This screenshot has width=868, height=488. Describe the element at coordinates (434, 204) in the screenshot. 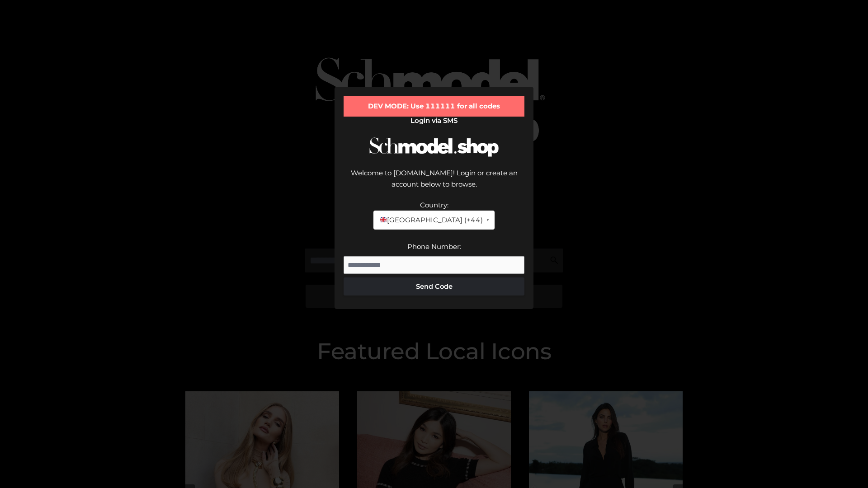

I see `label: Country:` at that location.